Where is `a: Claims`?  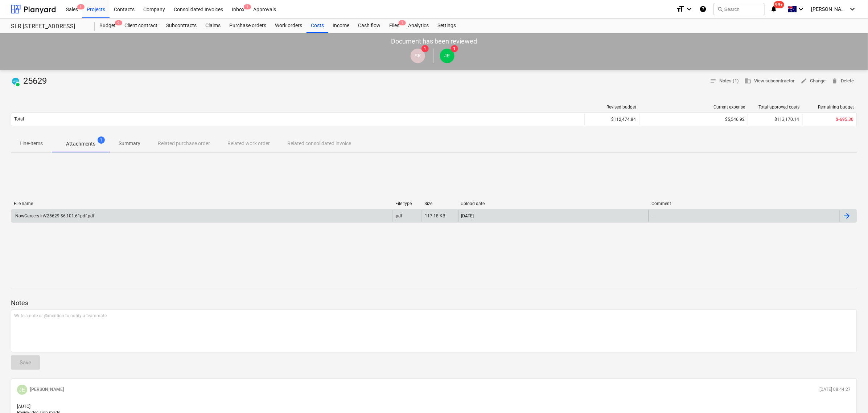
a: Claims is located at coordinates (213, 26).